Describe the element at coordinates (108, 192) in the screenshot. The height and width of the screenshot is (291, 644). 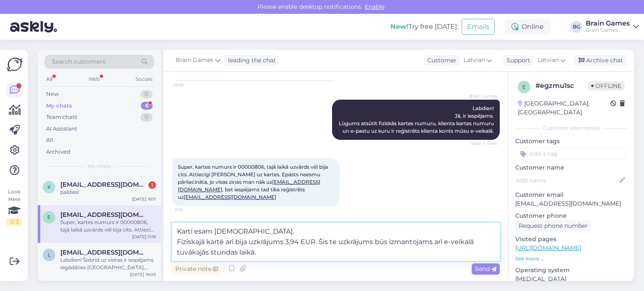
I see `div: paldies!` at that location.